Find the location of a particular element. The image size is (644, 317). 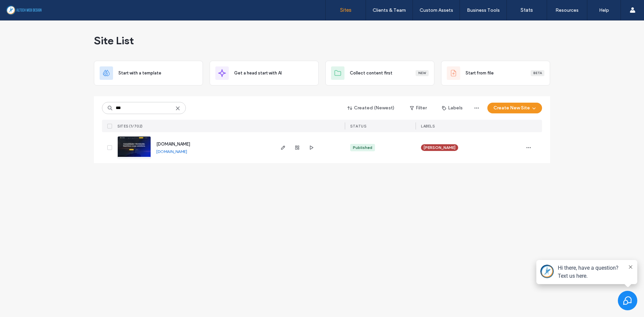

label: Business Tools is located at coordinates (483, 10).